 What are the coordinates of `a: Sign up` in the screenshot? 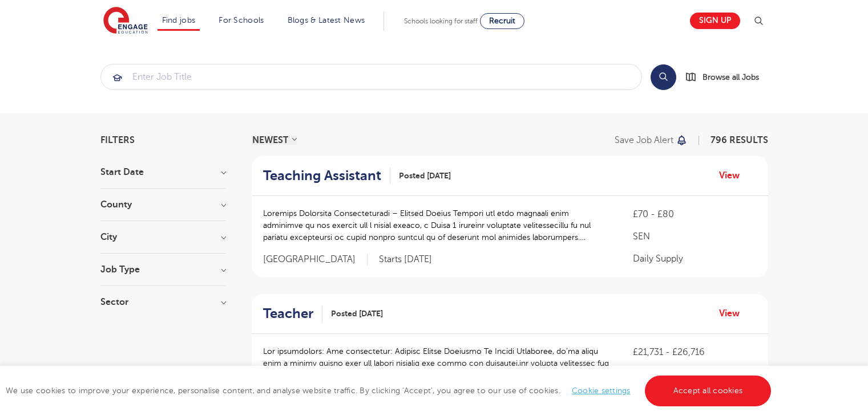 It's located at (715, 21).